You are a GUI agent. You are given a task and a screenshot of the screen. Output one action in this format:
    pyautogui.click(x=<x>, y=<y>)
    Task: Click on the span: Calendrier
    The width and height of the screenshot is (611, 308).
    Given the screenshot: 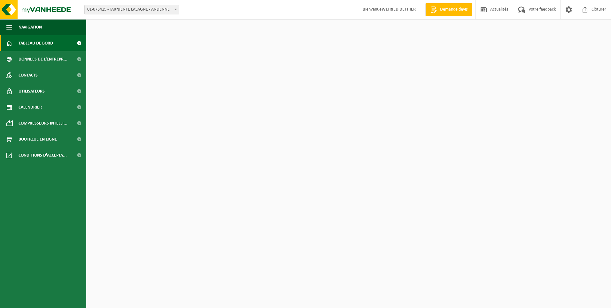 What is the action you would take?
    pyautogui.click(x=30, y=107)
    